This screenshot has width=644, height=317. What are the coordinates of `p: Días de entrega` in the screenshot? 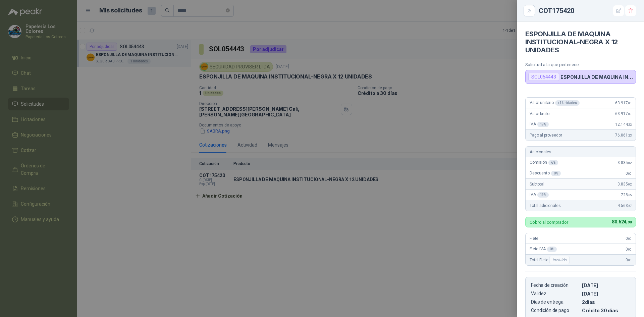 It's located at (555, 302).